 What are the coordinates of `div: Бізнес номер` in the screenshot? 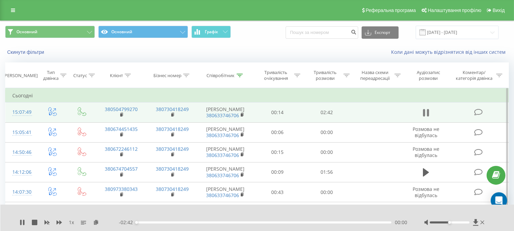 It's located at (168, 75).